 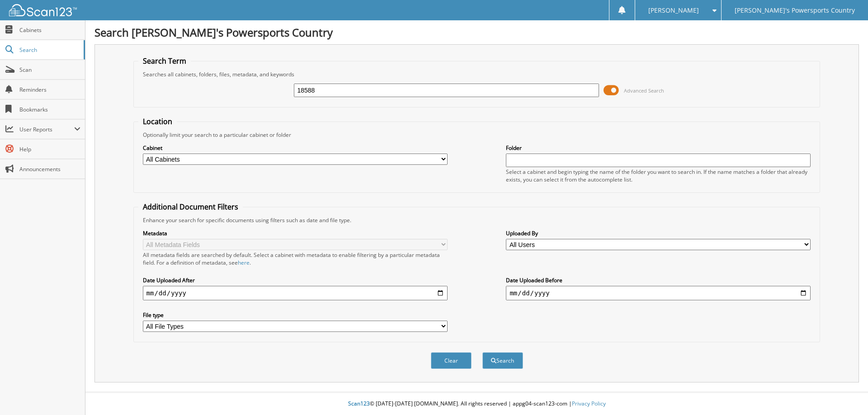 What do you see at coordinates (244, 263) in the screenshot?
I see `a: here` at bounding box center [244, 263].